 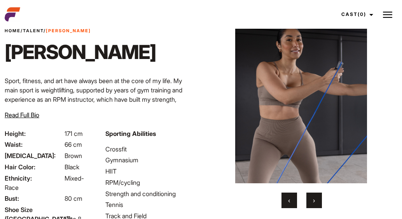 I want to click on p: Sport, fitness, and art have always been at the core of my life. My main sport is weightlifting, ..., so click(x=100, y=100).